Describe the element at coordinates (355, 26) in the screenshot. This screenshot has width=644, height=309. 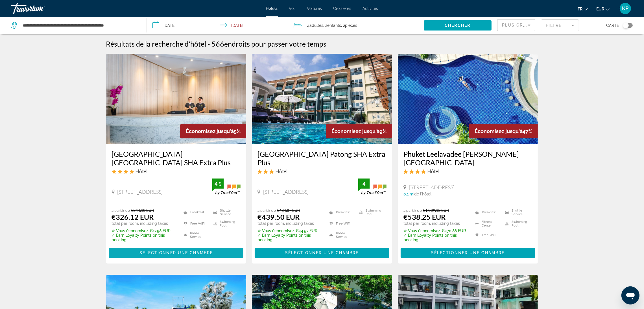
I see `button: Travelers: 4 adults, 2 children` at that location.